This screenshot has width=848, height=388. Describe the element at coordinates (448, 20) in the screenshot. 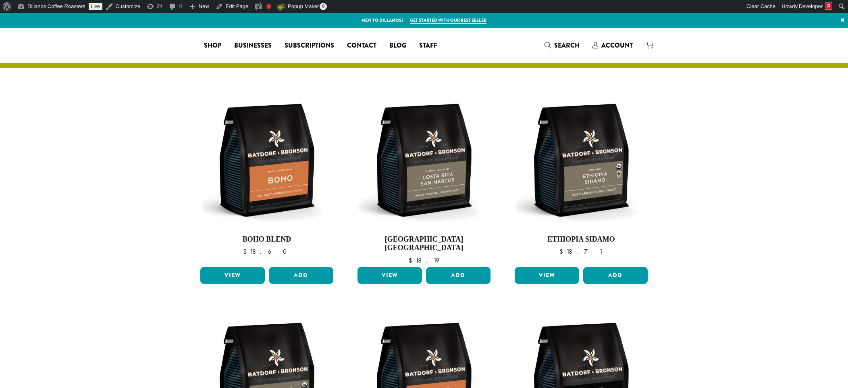

I see `a: Get started with our best seller` at that location.